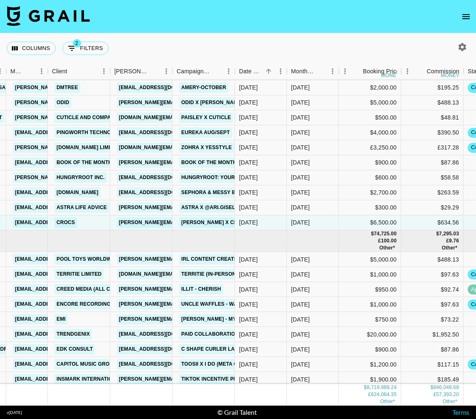  What do you see at coordinates (27, 71) in the screenshot?
I see `div: Manager` at bounding box center [27, 71].